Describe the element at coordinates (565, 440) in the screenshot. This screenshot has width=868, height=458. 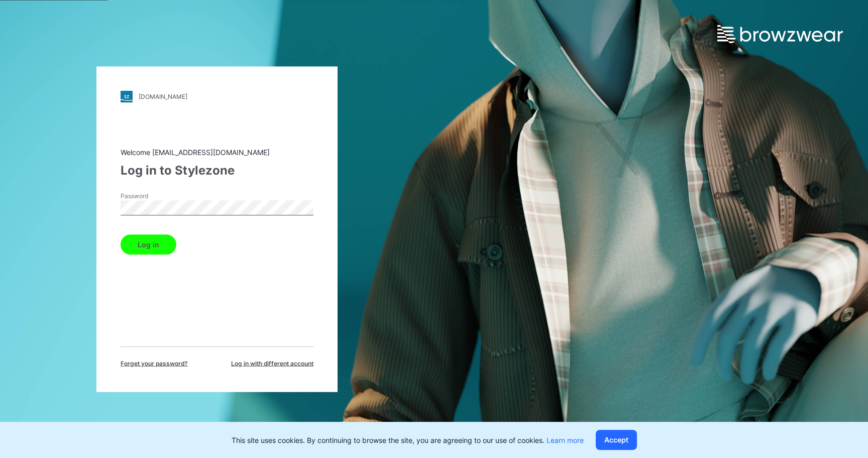
I see `a: Learn more` at that location.